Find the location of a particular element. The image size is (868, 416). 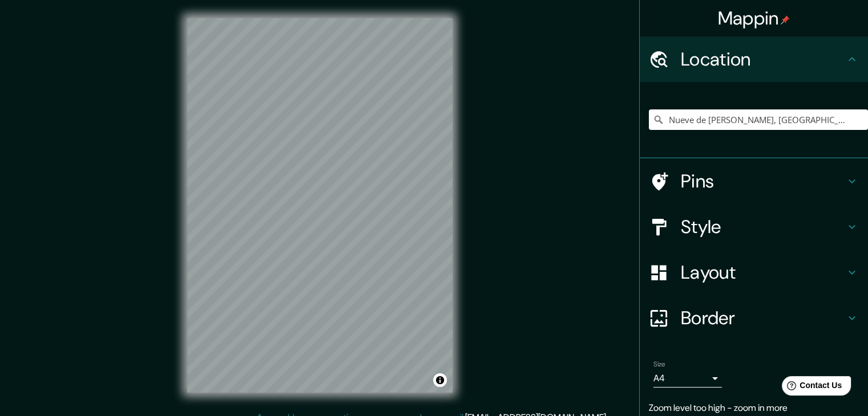

h4: Layout is located at coordinates (763, 272).